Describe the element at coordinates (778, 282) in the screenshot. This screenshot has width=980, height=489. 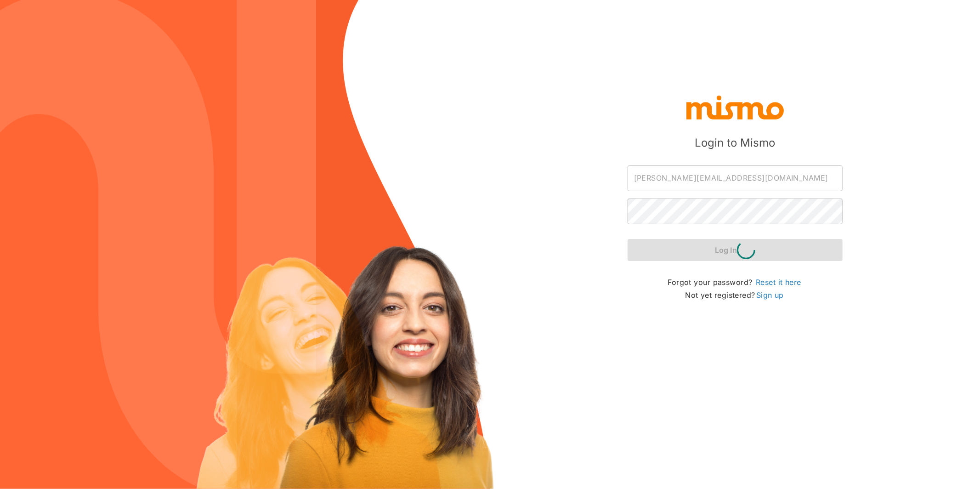
I see `a: Reset it here` at that location.